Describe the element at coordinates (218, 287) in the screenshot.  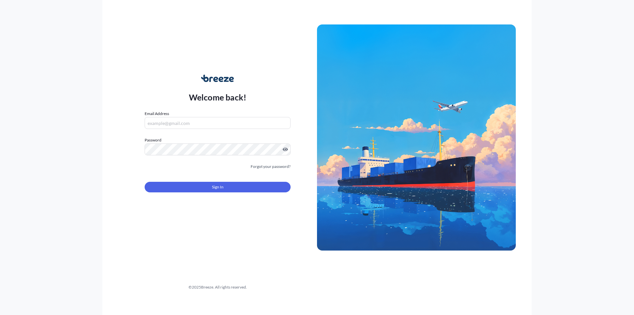
I see `div: © 2025 Breeze. All rights reserved.` at that location.